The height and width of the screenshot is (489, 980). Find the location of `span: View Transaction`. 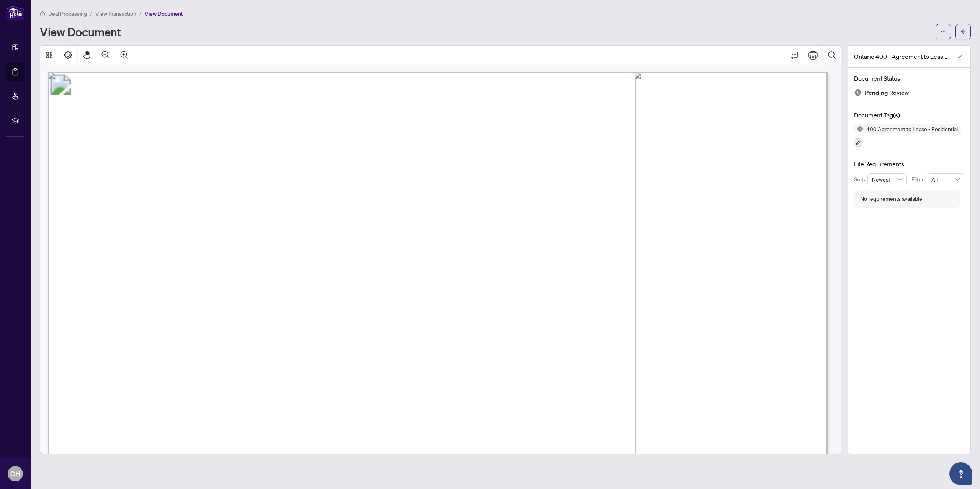

span: View Transaction is located at coordinates (115, 14).